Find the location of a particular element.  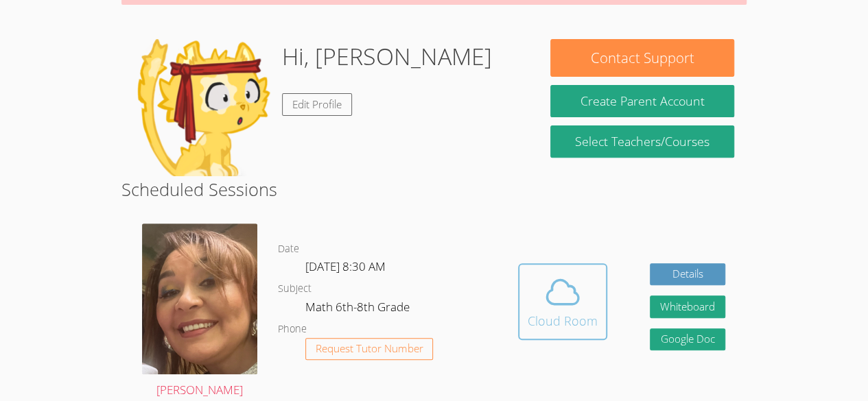

dt: Date is located at coordinates (288, 249).